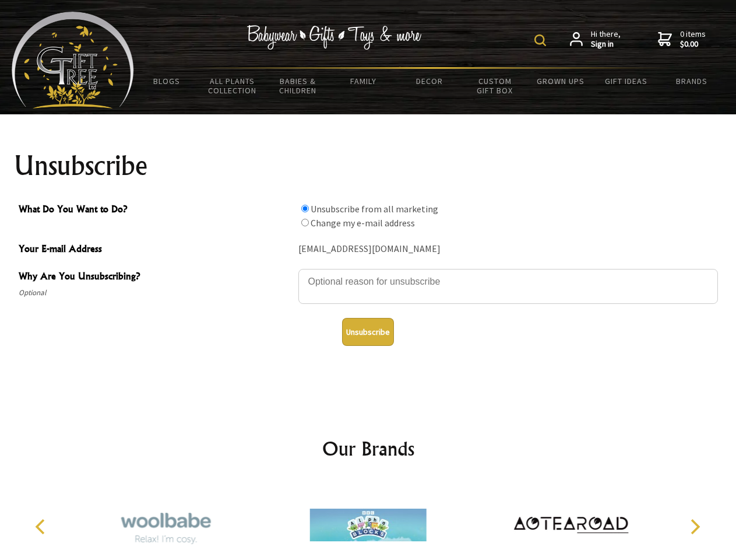 The image size is (736, 560). I want to click on a: 0 items$0.00, so click(682, 39).